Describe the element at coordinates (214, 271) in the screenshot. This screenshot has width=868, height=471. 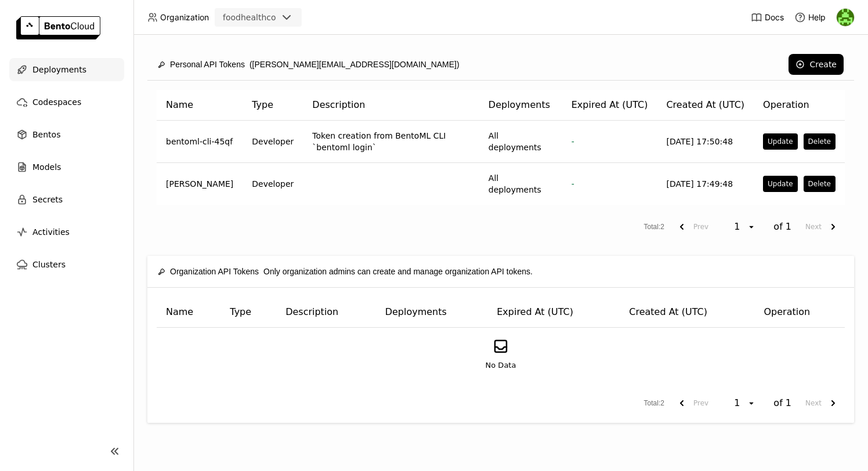
I see `span: Organization API Tokens` at that location.